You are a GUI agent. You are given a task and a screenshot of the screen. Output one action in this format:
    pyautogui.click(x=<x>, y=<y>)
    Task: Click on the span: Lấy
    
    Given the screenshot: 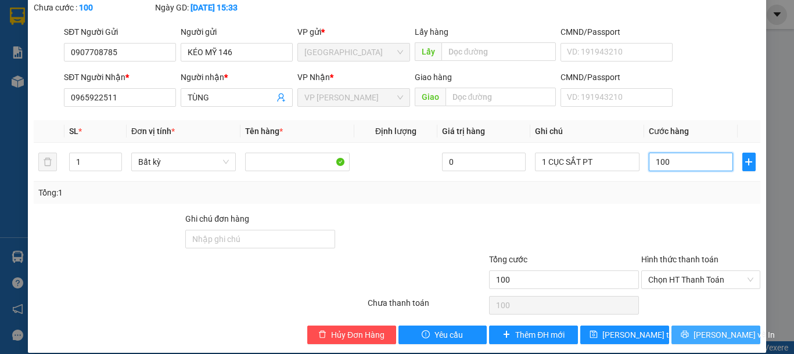 What is the action you would take?
    pyautogui.click(x=428, y=52)
    